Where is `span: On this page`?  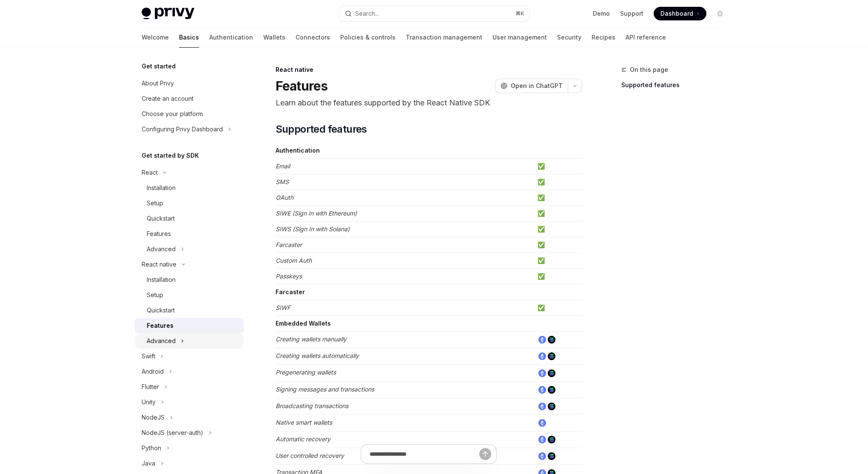
span: On this page is located at coordinates (649, 70).